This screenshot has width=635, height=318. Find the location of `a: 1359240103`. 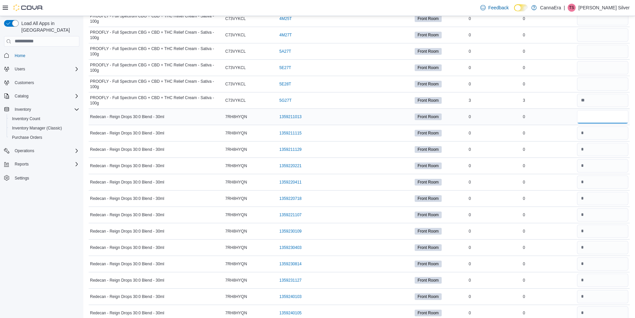

a: 1359240103 is located at coordinates (290, 296).